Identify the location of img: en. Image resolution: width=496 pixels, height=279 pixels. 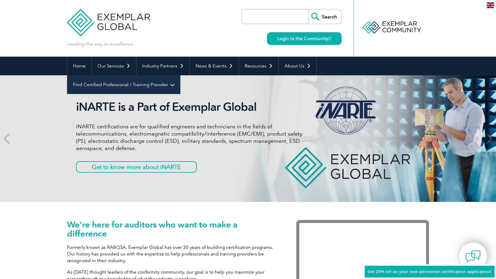
(490, 5).